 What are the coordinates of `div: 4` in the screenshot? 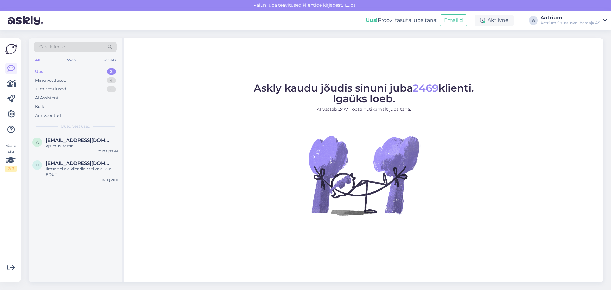 It's located at (111, 81).